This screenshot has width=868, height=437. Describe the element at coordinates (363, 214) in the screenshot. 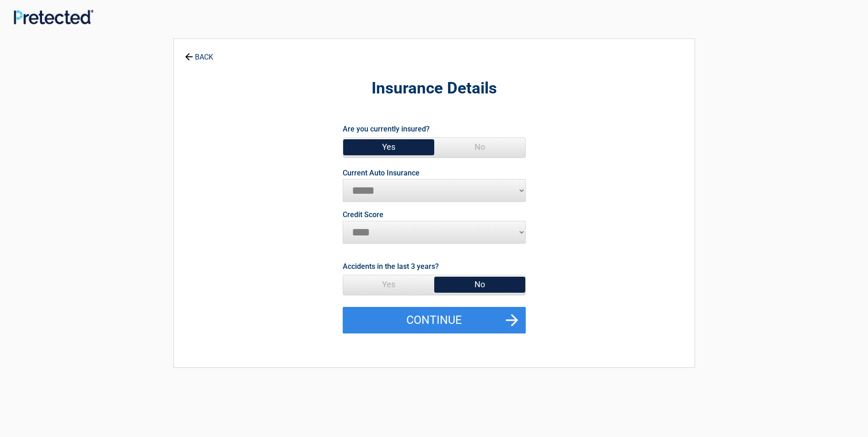

I see `label: Credit Score` at that location.